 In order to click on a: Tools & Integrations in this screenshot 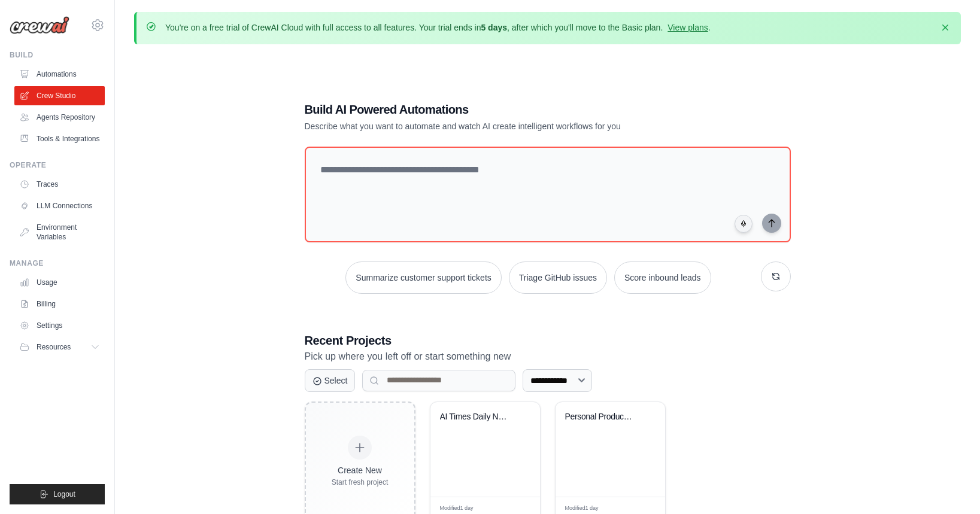, I will do `click(60, 139)`.